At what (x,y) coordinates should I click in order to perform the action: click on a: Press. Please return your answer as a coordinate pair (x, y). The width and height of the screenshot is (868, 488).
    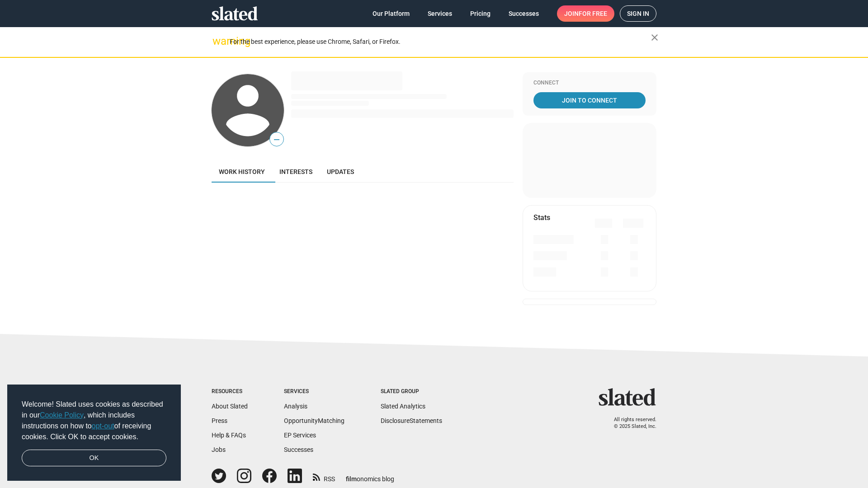
    Looking at the image, I should click on (220, 421).